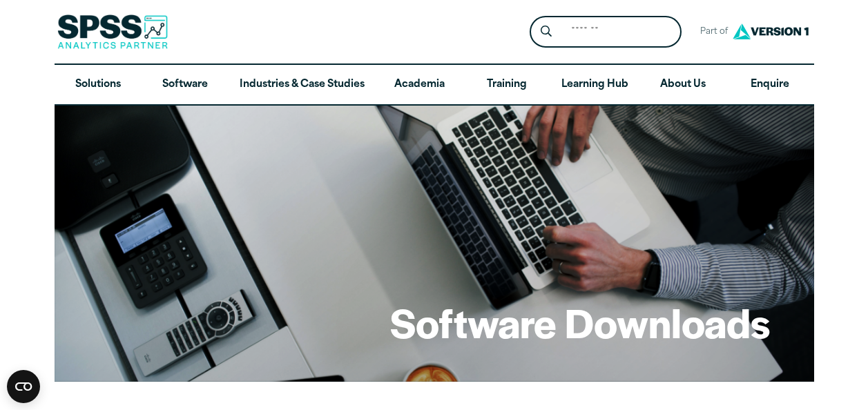  What do you see at coordinates (771, 31) in the screenshot?
I see `img: Version1 Logo` at bounding box center [771, 31].